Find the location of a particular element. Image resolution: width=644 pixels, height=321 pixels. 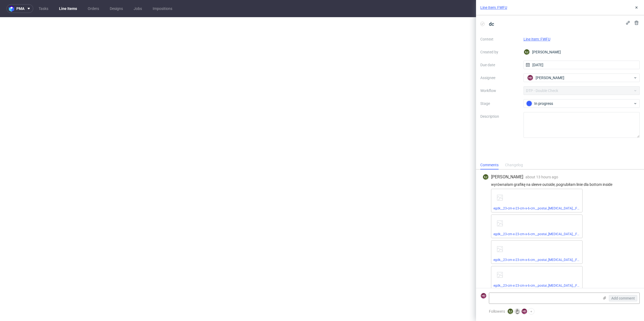

div: In progress is located at coordinates (580, 104).